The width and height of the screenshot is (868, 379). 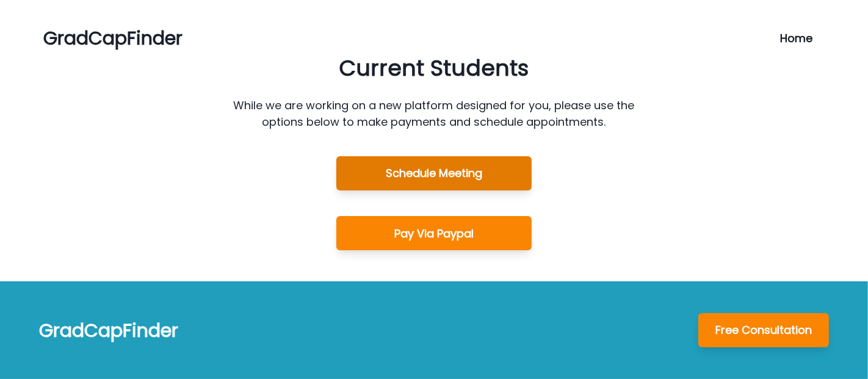 What do you see at coordinates (802, 38) in the screenshot?
I see `a: Home` at bounding box center [802, 38].